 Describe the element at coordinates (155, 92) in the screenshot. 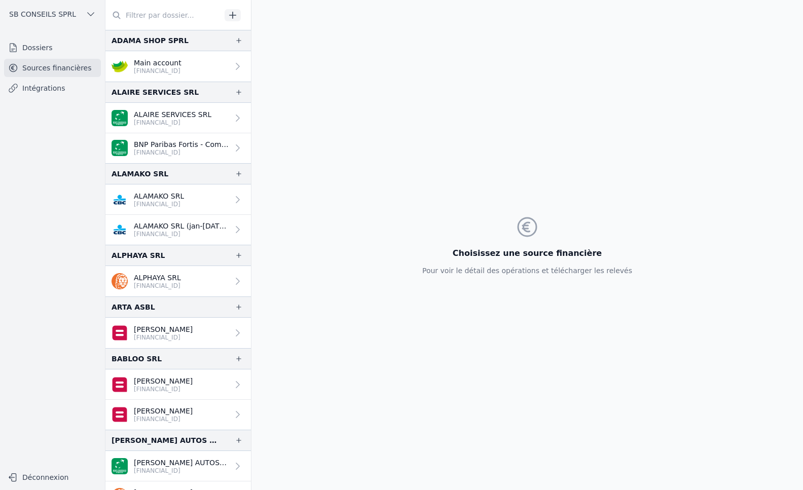

I see `div: ALAIRE SERVICES SRL` at that location.